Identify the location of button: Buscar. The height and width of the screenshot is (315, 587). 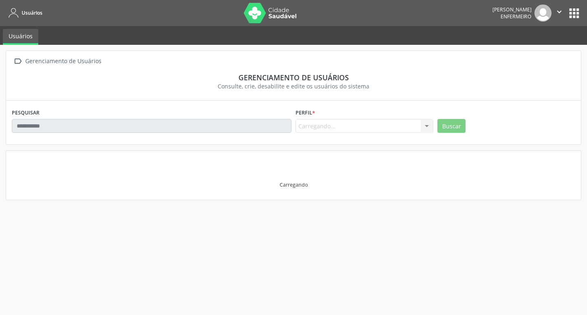
(451, 126).